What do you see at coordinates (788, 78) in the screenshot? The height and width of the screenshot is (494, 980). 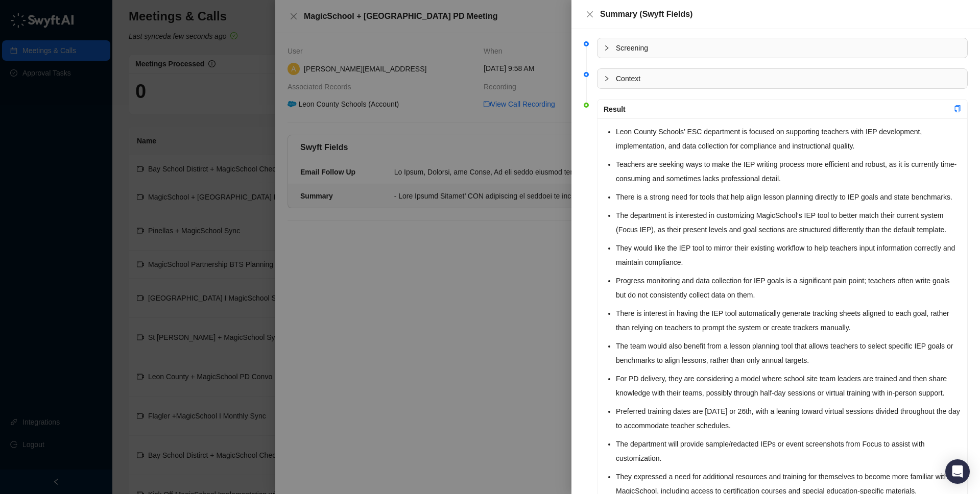 I see `span: Context` at bounding box center [788, 78].